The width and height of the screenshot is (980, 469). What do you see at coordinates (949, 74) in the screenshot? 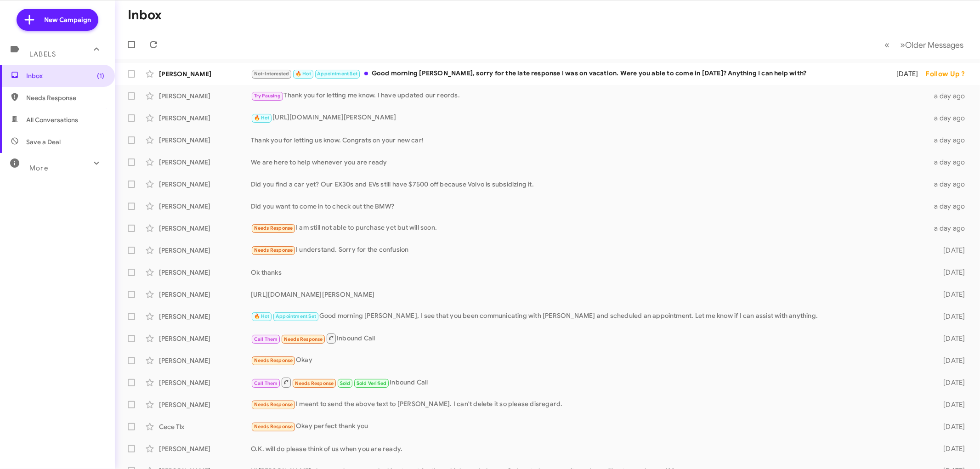
I see `div: Follow Up ?` at bounding box center [949, 74].